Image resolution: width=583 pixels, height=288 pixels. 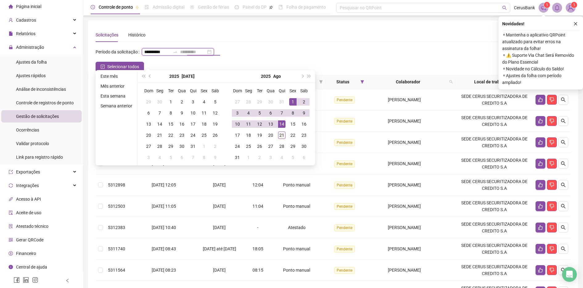 What do you see at coordinates (149, 135) in the screenshot?
I see `div: 20` at bounding box center [149, 135].